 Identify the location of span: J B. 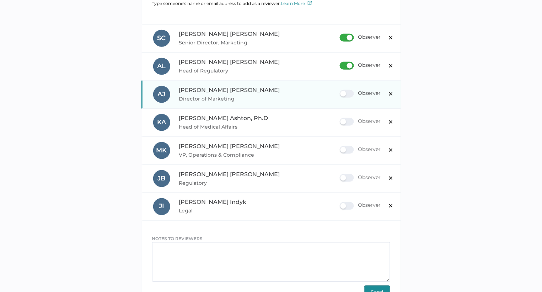
(161, 178).